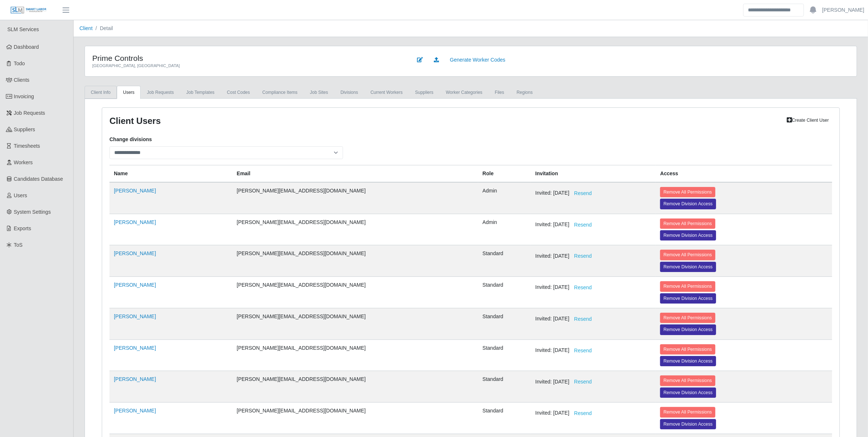 The image size is (868, 437). I want to click on a: Create Client User, so click(808, 120).